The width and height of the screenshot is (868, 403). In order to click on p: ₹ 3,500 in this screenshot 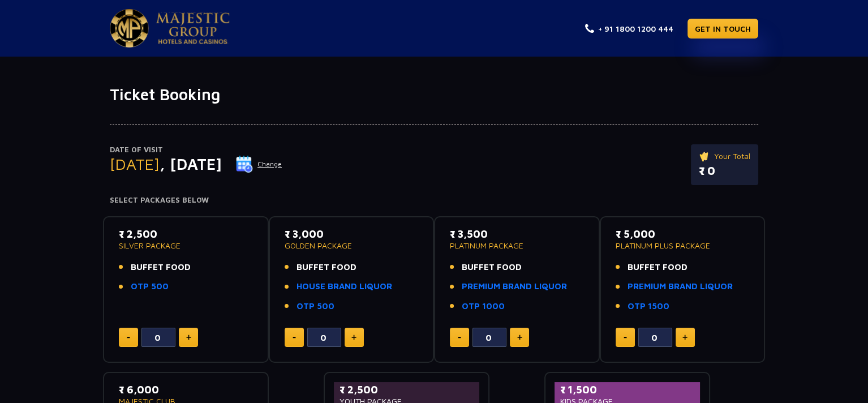, I will do `click(517, 234)`.